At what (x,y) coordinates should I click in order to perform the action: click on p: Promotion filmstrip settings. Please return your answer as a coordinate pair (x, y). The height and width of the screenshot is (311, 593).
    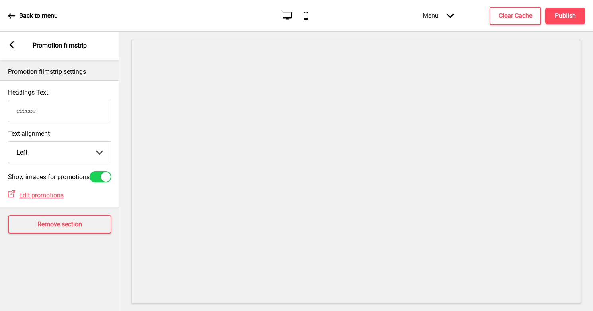
    Looking at the image, I should click on (60, 72).